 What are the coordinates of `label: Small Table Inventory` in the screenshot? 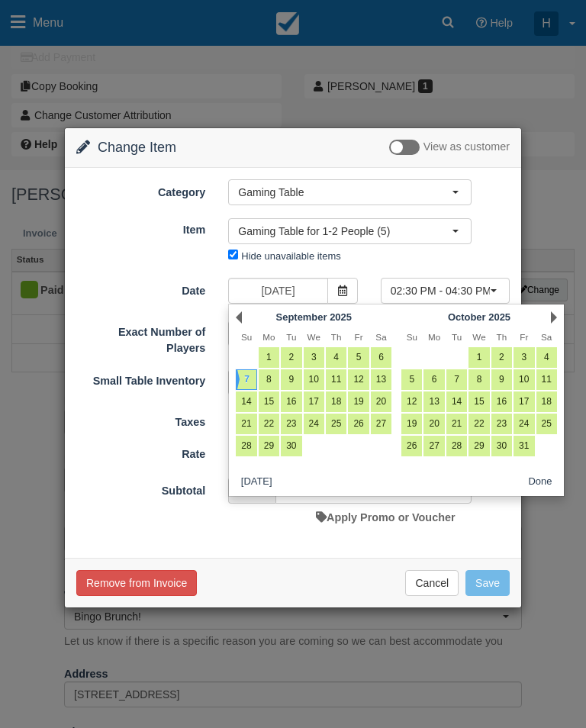 It's located at (140, 378).